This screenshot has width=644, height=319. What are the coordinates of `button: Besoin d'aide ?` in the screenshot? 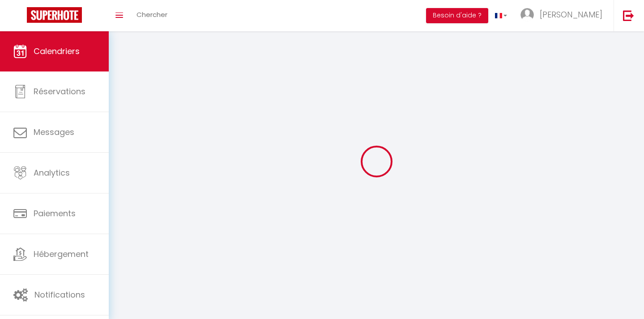 It's located at (457, 16).